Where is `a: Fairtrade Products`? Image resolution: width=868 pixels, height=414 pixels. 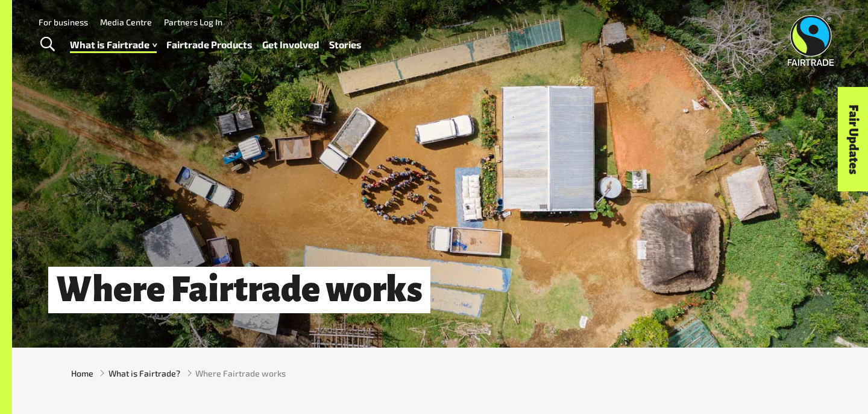
a: Fairtrade Products is located at coordinates (209, 45).